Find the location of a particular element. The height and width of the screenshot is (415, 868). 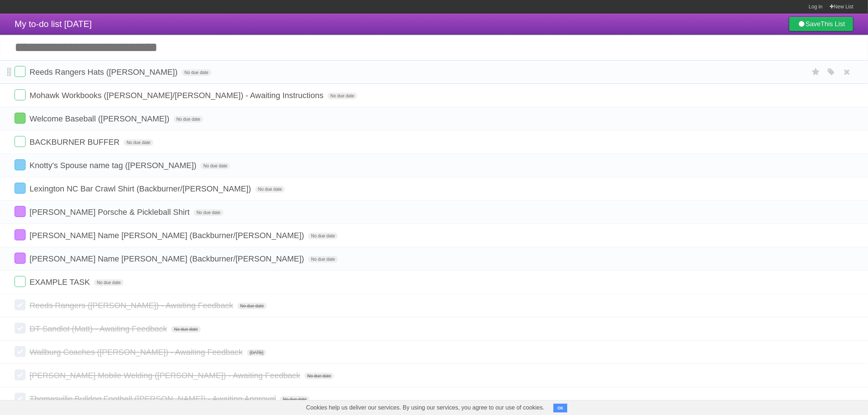

span: BACKBURNER BUFFER is located at coordinates (75, 142).